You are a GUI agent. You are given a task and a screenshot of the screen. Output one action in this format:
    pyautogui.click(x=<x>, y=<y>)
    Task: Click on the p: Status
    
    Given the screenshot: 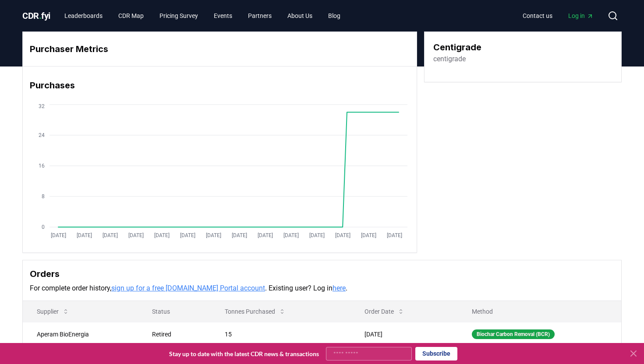 What is the action you would take?
    pyautogui.click(x=174, y=311)
    